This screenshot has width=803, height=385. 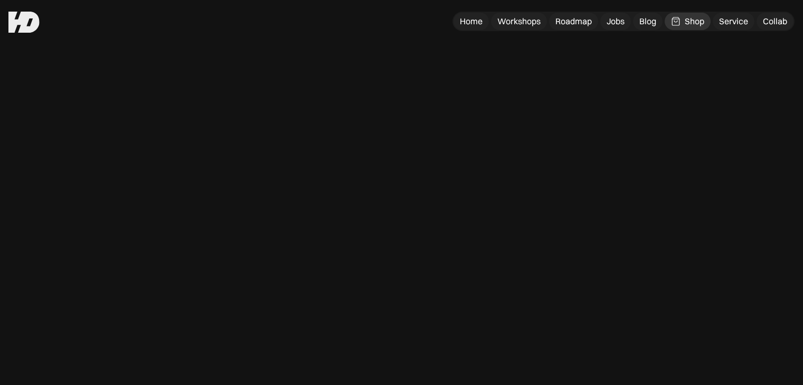 What do you see at coordinates (775, 21) in the screenshot?
I see `a: Collab` at bounding box center [775, 21].